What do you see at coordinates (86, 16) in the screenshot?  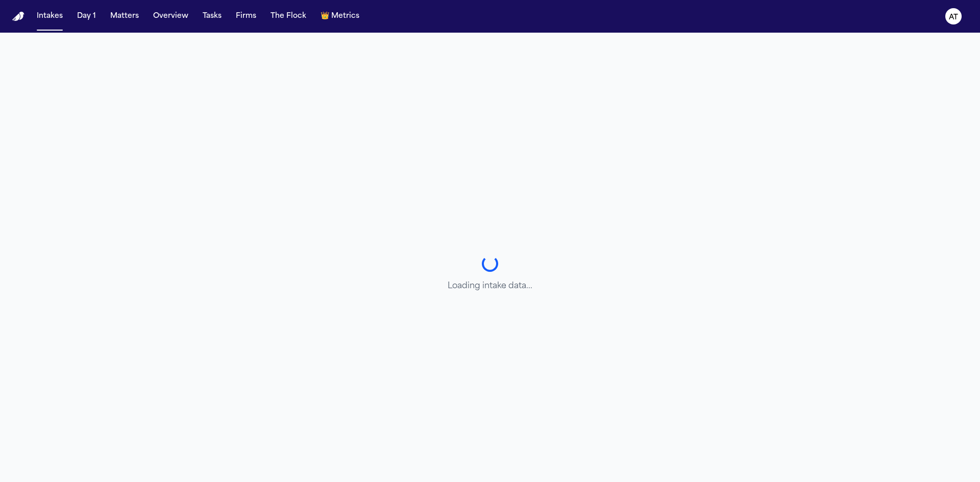 I see `button: Day 1` at bounding box center [86, 16].